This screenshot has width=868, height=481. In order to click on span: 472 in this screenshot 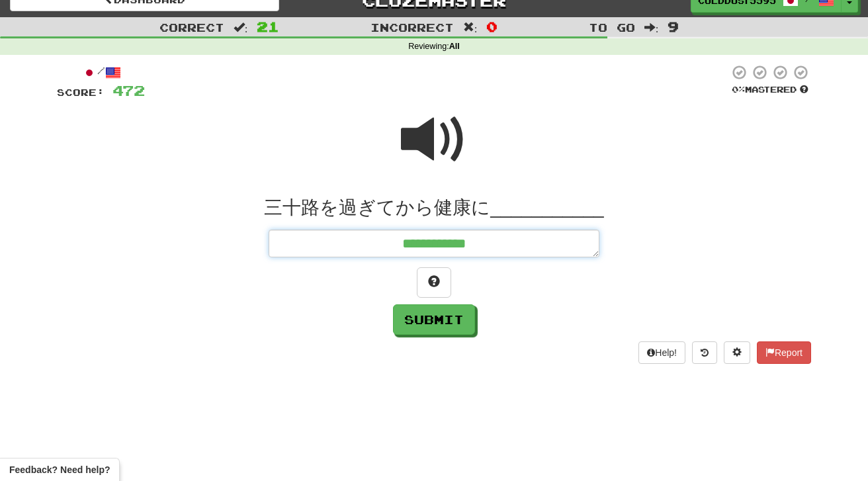, I will do `click(129, 90)`.